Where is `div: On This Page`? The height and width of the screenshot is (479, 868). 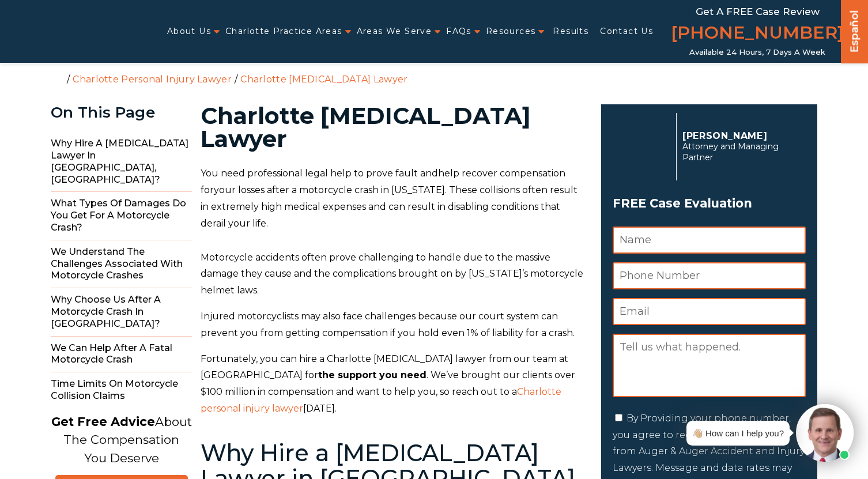 div: On This Page is located at coordinates (121, 112).